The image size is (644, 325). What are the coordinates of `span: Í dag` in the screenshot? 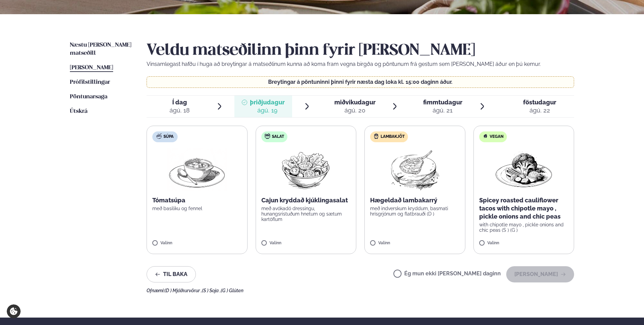 It's located at (180, 102).